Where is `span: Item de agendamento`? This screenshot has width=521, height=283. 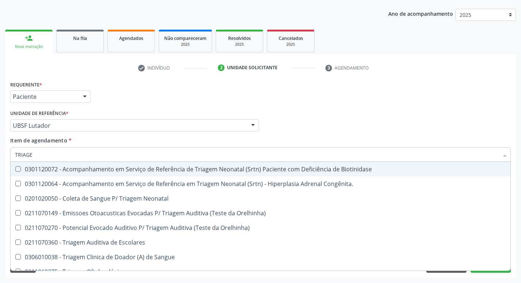
span: Item de agendamento is located at coordinates (39, 140).